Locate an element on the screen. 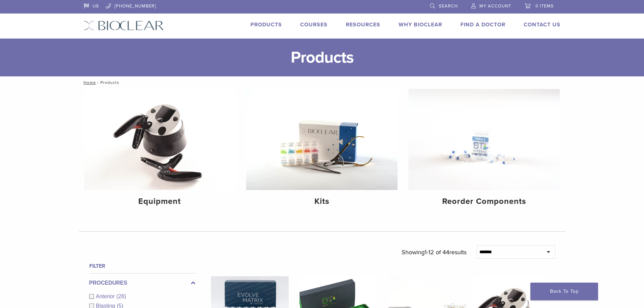  h4: Filter is located at coordinates (142, 266).